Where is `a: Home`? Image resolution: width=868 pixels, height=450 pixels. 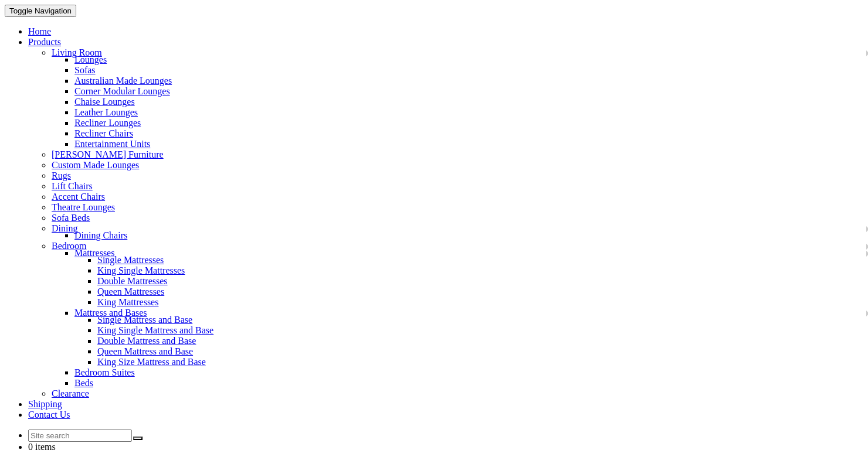 a: Home is located at coordinates (39, 31).